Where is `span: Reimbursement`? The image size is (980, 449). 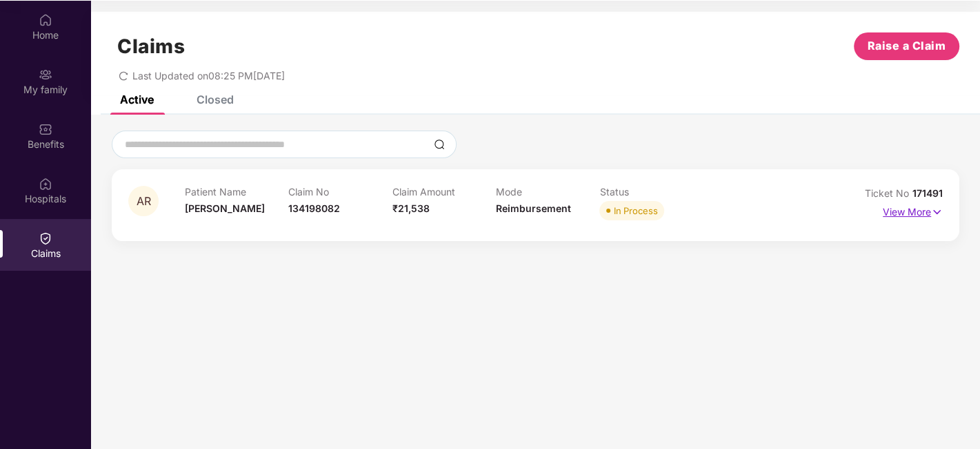 span: Reimbursement is located at coordinates (533, 208).